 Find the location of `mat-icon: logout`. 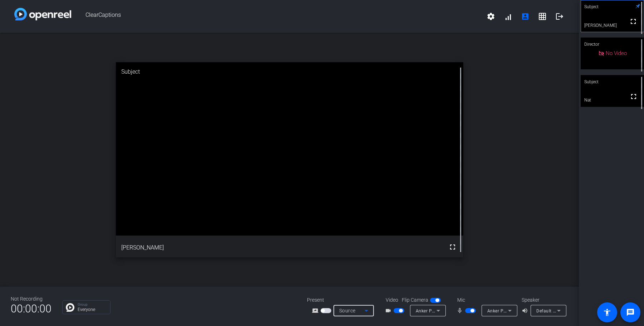

mat-icon: logout is located at coordinates (560, 17).